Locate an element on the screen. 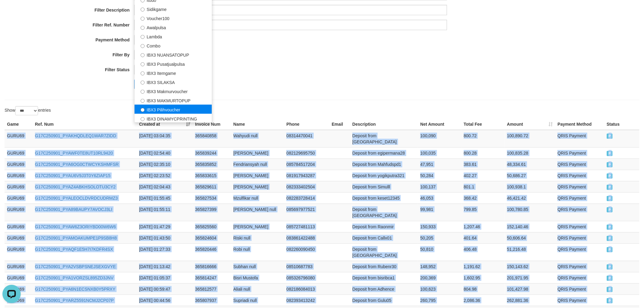 This screenshot has width=644, height=308. td: 100,938.1 is located at coordinates (530, 186).